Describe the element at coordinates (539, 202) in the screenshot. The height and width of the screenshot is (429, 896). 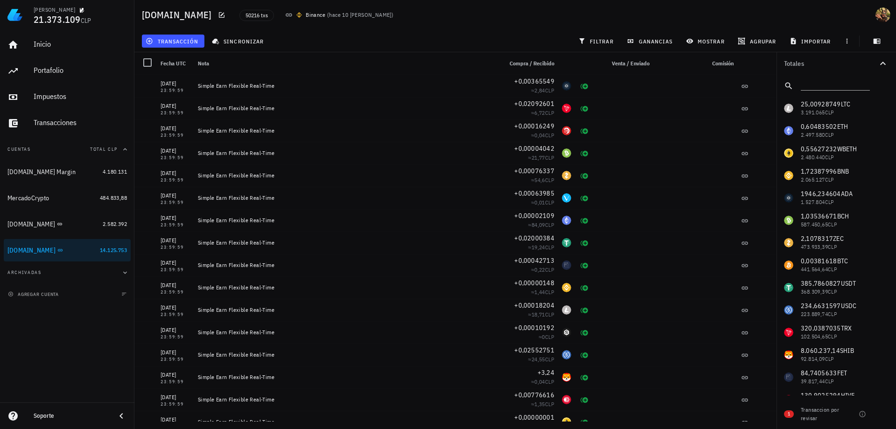
I see `span: 0,01` at that location.